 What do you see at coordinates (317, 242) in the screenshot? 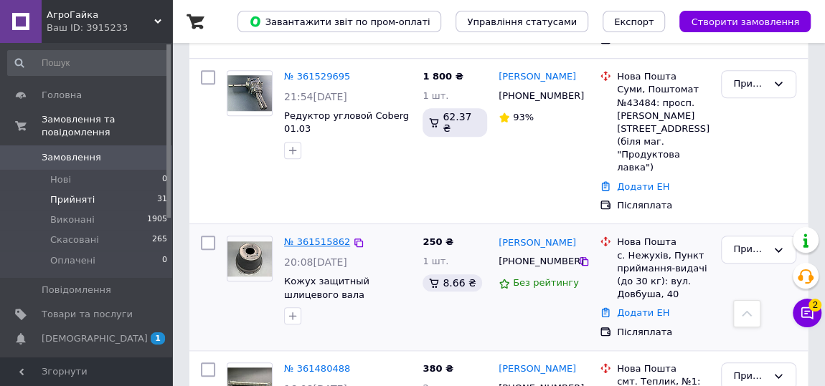
I see `a: № 361515862` at bounding box center [317, 242].